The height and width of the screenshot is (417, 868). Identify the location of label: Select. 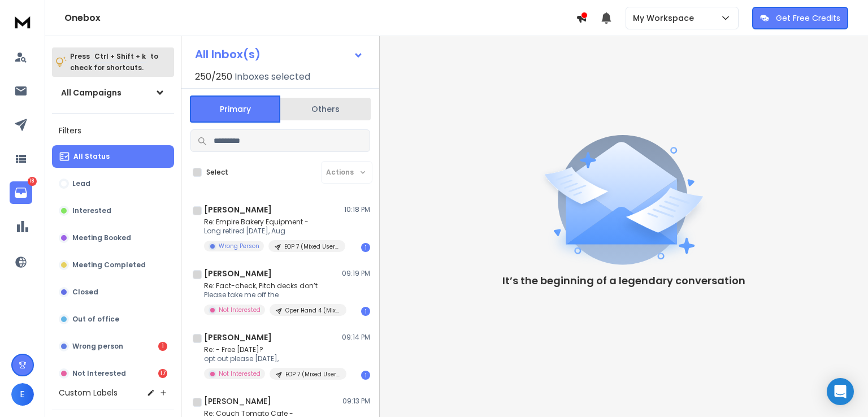
(217, 172).